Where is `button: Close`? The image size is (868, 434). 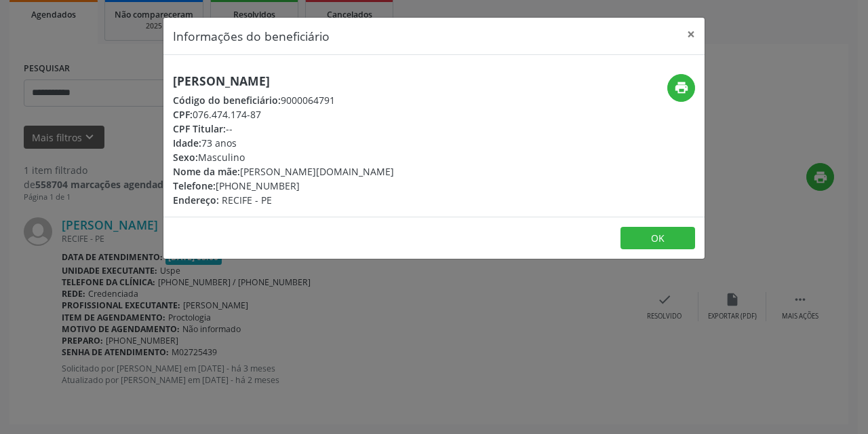 button: Close is located at coordinates (691, 34).